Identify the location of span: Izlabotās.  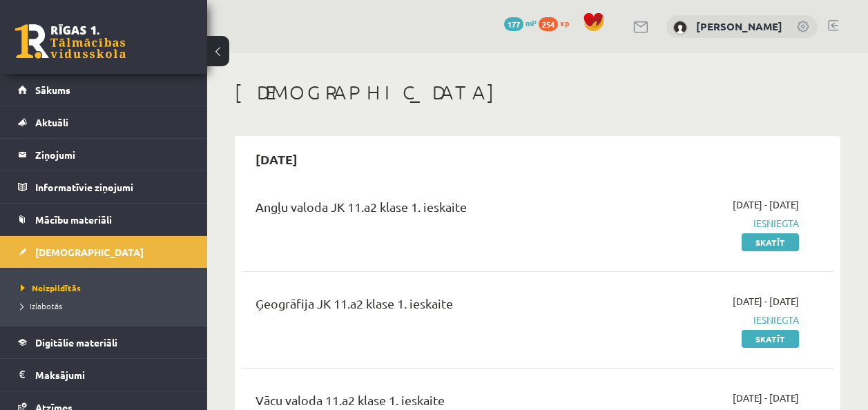
(42, 305).